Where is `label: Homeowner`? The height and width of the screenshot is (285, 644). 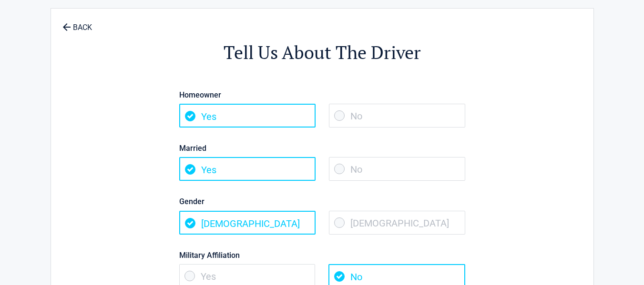 label: Homeowner is located at coordinates (322, 95).